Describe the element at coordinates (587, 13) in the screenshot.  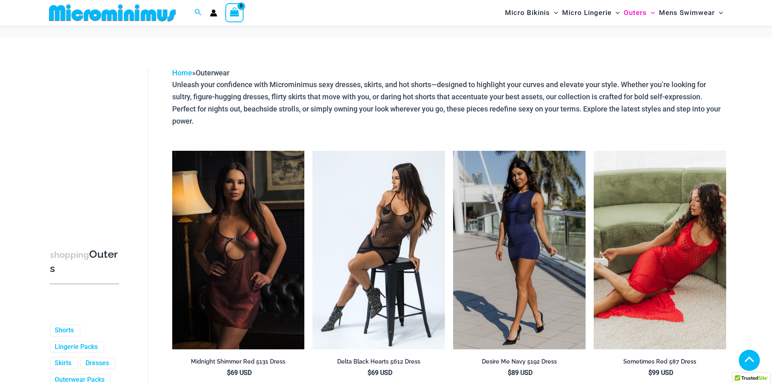
I see `span: Micro Lingerie` at that location.